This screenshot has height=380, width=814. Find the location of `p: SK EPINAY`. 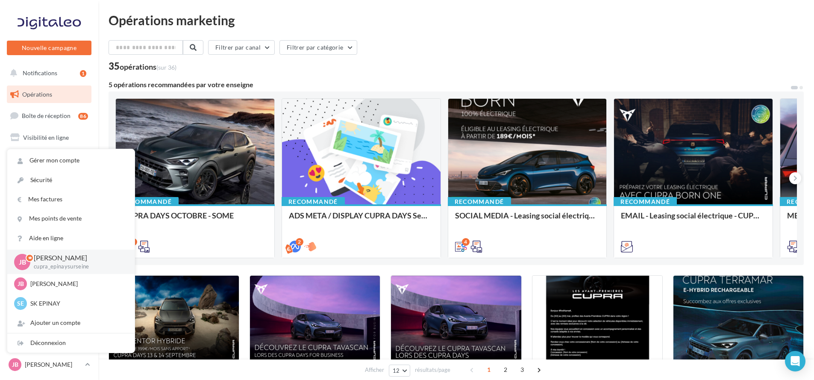

p: SK EPINAY is located at coordinates (77, 303).